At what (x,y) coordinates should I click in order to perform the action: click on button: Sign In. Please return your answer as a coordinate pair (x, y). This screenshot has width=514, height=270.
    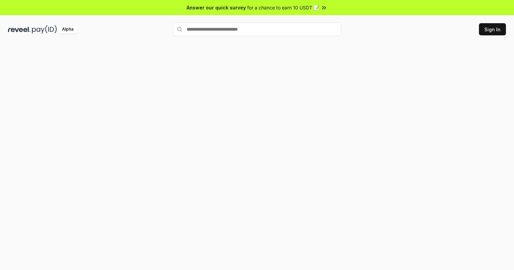
    Looking at the image, I should click on (492, 29).